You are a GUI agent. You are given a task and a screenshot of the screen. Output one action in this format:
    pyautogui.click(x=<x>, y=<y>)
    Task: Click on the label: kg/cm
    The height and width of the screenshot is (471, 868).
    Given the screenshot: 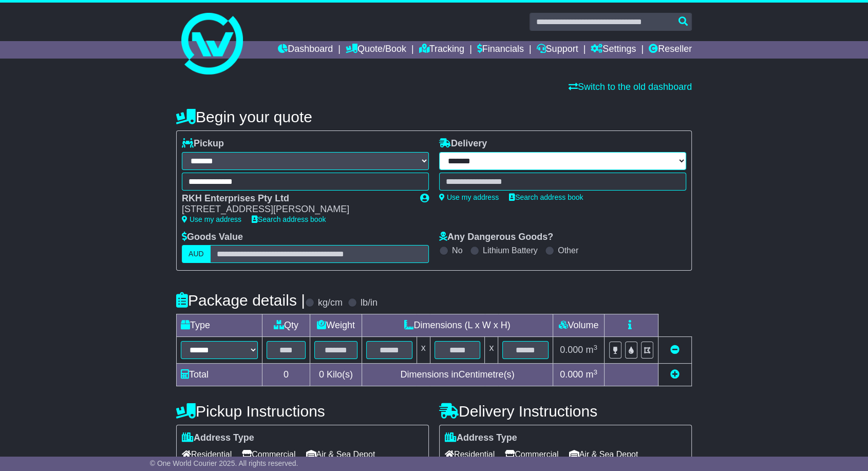 What is the action you would take?
    pyautogui.click(x=330, y=303)
    